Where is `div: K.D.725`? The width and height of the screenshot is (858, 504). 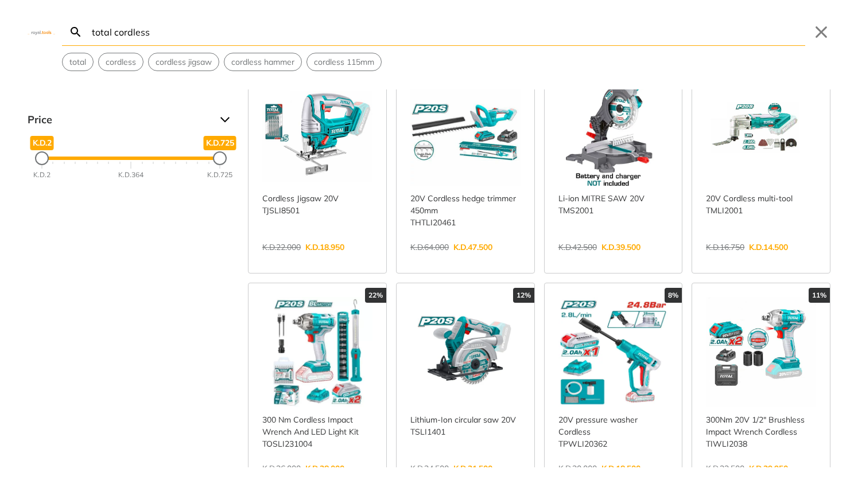
div: K.D.725 is located at coordinates (220, 175).